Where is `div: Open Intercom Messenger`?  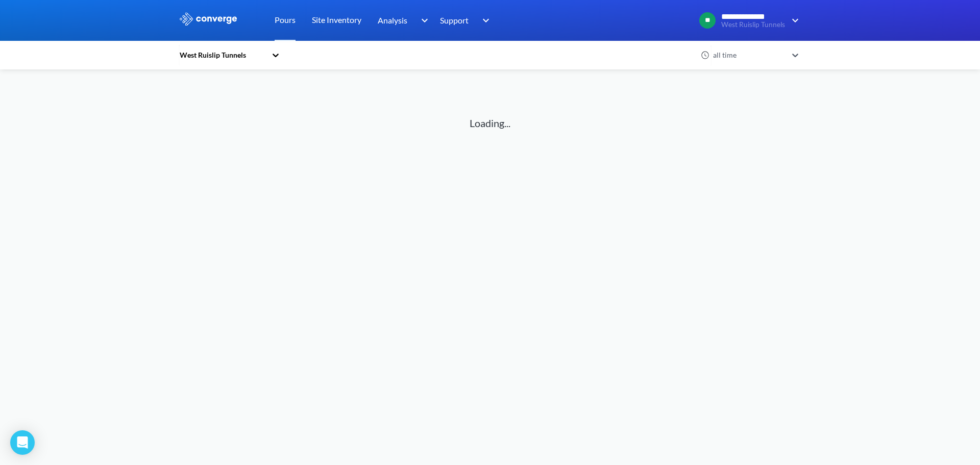
div: Open Intercom Messenger is located at coordinates (23, 443).